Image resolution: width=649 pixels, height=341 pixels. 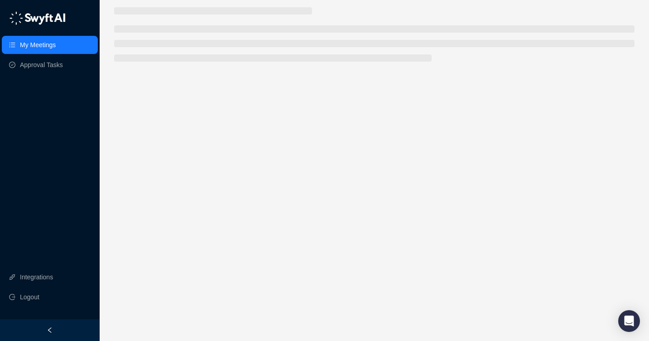 What do you see at coordinates (38, 45) in the screenshot?
I see `a: My Meetings` at bounding box center [38, 45].